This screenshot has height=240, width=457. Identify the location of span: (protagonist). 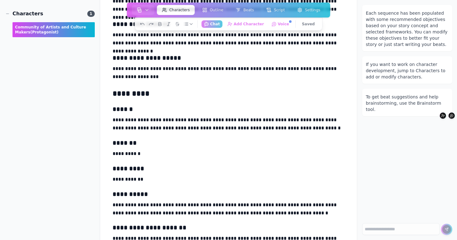
(44, 32).